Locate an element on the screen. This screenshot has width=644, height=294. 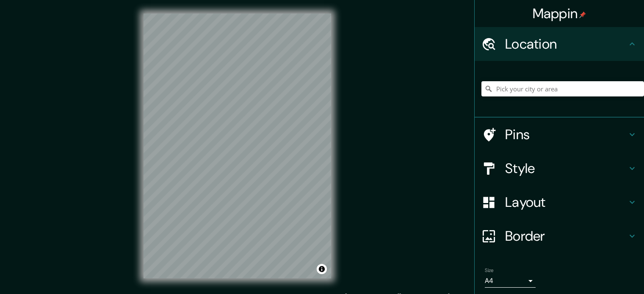
h4: Pins is located at coordinates (566, 135).